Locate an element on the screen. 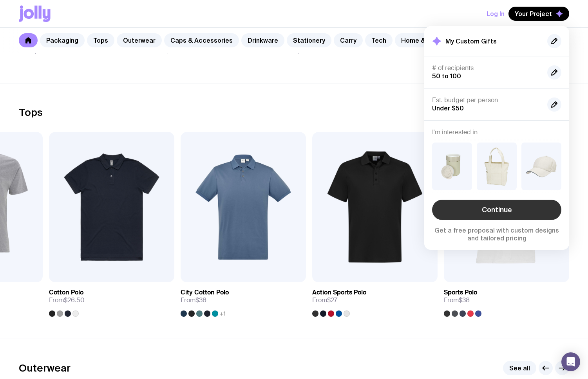 The height and width of the screenshot is (379, 588). h4: # of recipients is located at coordinates (487, 68).